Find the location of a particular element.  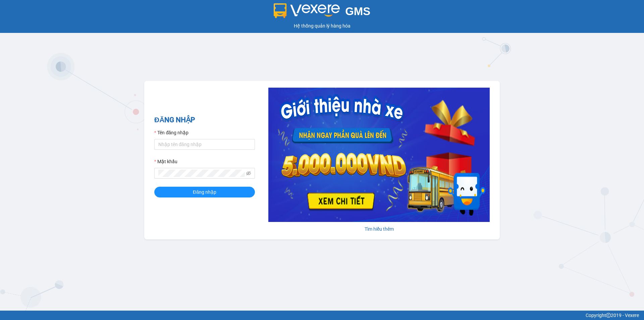

h2: ĐĂNG NHẬP is located at coordinates (204, 120).